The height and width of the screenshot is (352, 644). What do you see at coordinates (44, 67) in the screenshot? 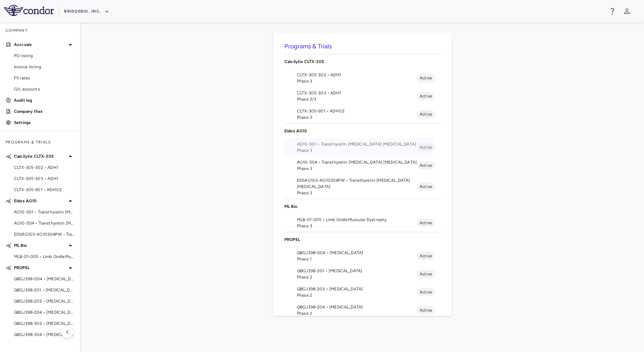
I see `span: Invoice listing` at bounding box center [44, 67].